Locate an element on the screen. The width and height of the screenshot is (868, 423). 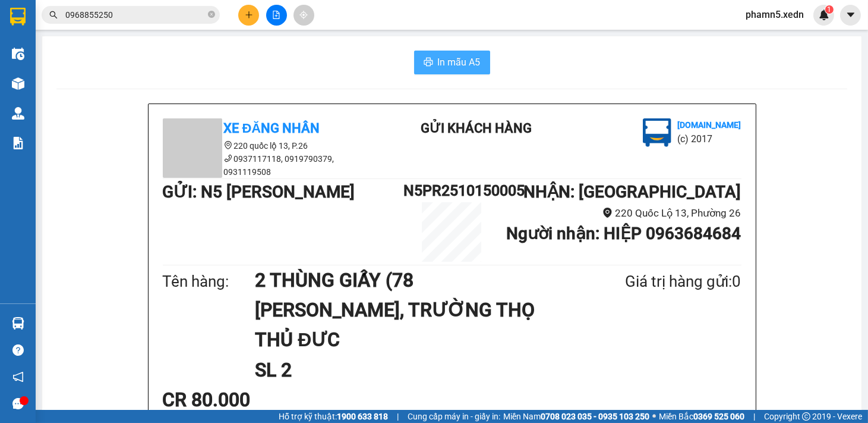
span: search is located at coordinates (54, 15).